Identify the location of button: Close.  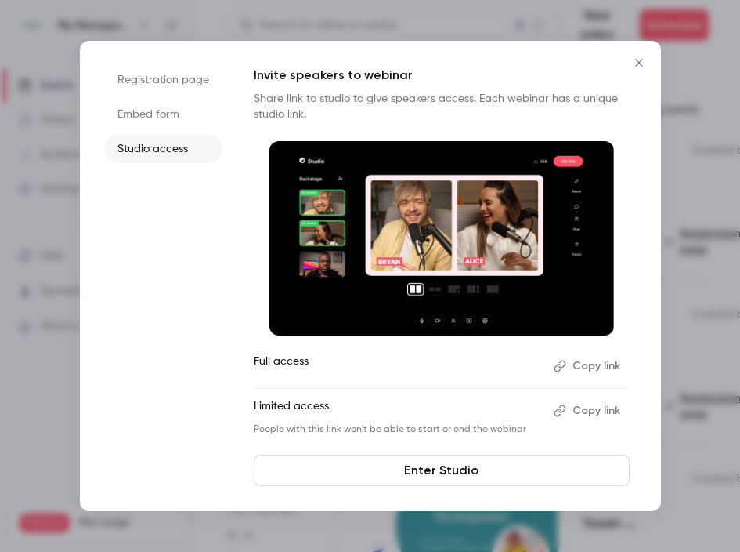
(639, 63).